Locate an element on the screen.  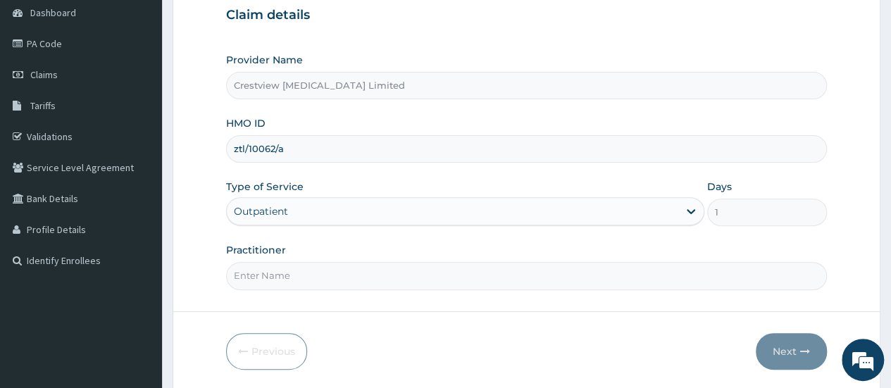
button: Next is located at coordinates (791, 352).